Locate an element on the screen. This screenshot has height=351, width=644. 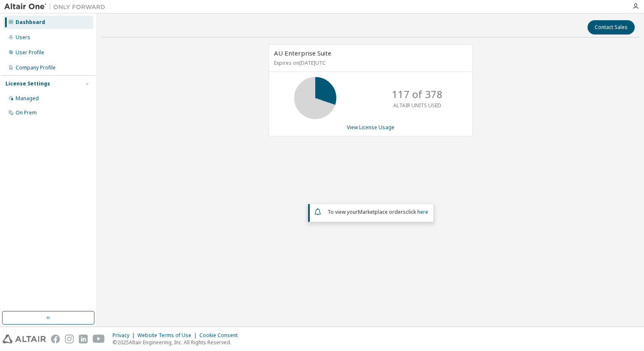
button: Contact Sales is located at coordinates (611, 28).